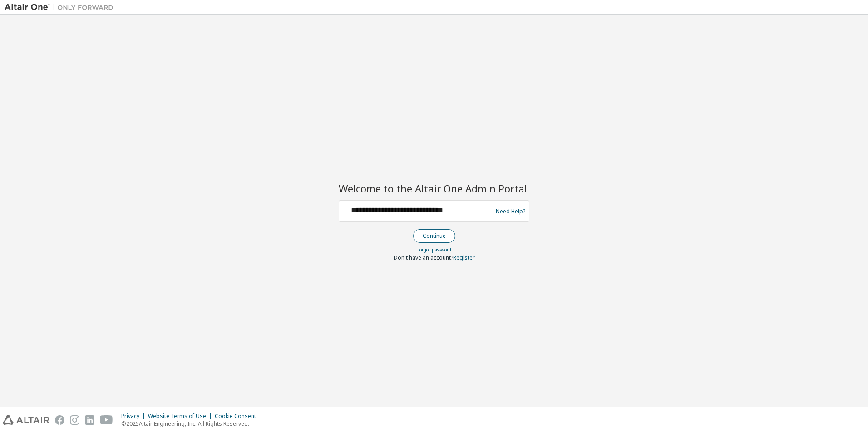 The image size is (868, 433). Describe the element at coordinates (106, 420) in the screenshot. I see `img: youtube.svg` at that location.